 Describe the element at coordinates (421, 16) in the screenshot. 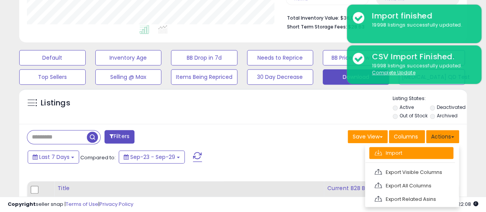

I see `div: Import finished` at that location.